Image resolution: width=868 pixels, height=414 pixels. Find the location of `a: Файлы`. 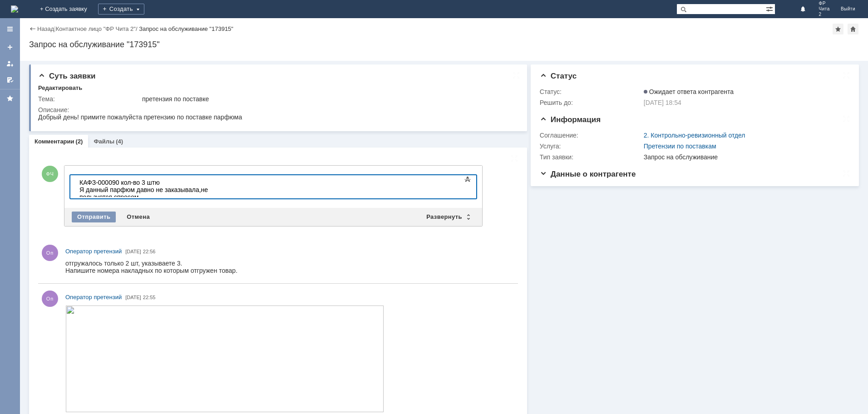

a: Файлы is located at coordinates (104, 141).